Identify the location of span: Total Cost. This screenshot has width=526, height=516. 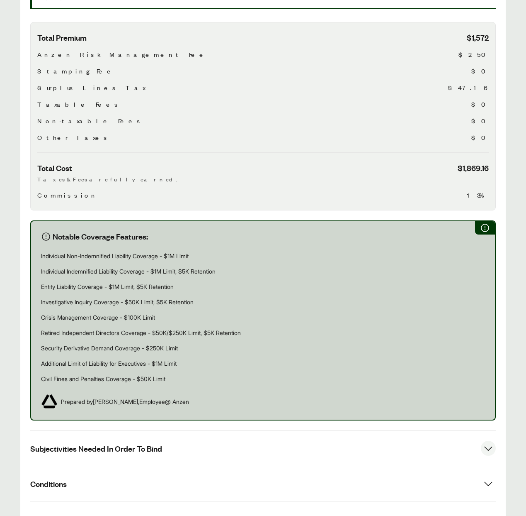
(55, 168).